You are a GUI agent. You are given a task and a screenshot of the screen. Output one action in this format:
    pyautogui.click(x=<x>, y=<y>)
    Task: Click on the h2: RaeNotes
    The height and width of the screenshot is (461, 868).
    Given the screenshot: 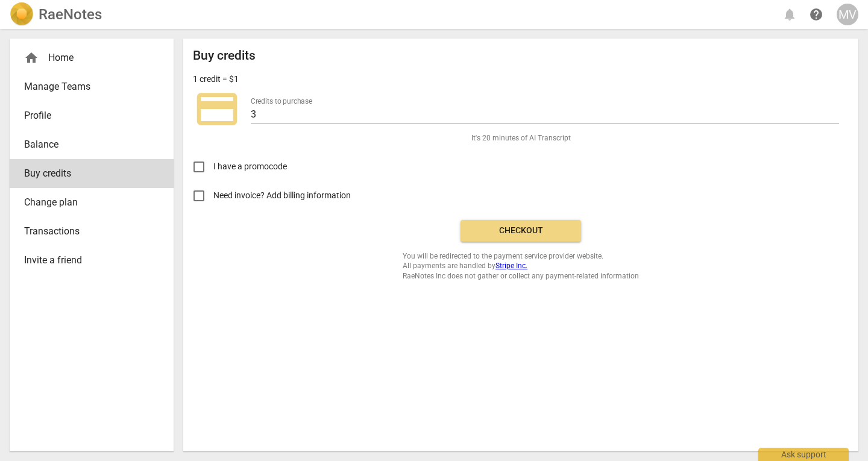 What is the action you would take?
    pyautogui.click(x=70, y=14)
    